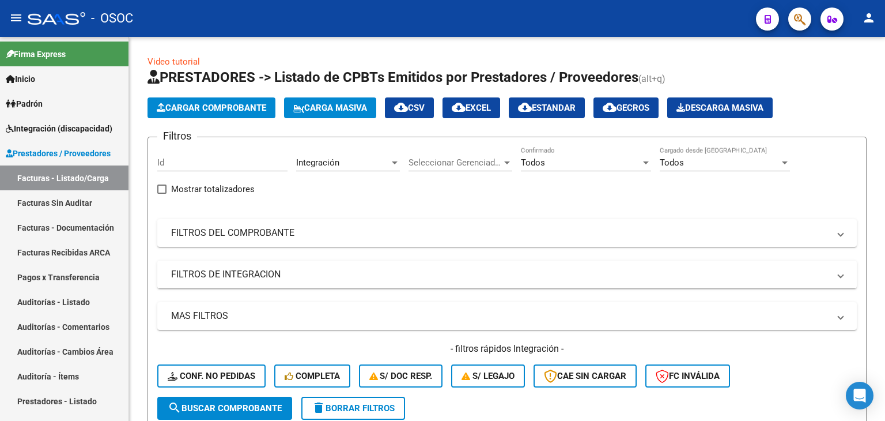  Describe the element at coordinates (211, 376) in the screenshot. I see `button: Conf. no pedidas` at that location.